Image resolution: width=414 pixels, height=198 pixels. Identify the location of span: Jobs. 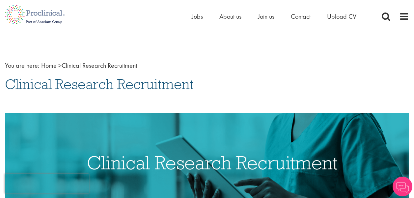
(197, 16).